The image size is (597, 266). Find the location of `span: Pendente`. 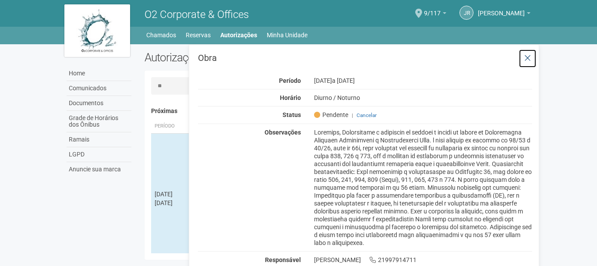

span: Pendente is located at coordinates (331, 115).